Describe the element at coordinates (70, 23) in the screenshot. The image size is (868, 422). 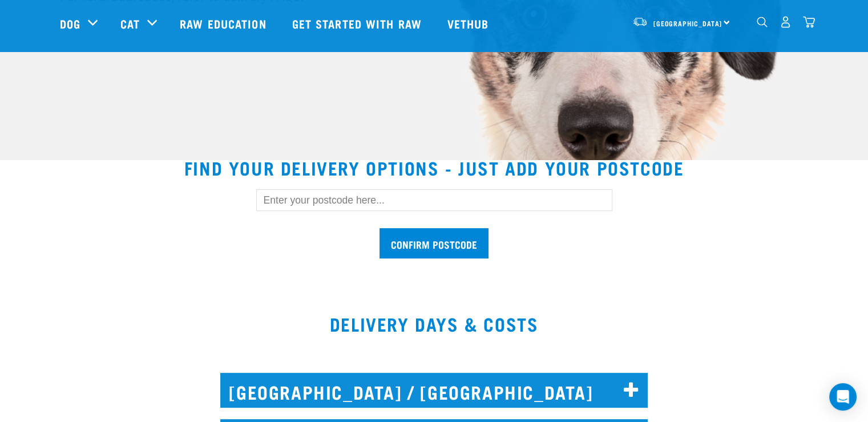
I see `a: Dog` at that location.